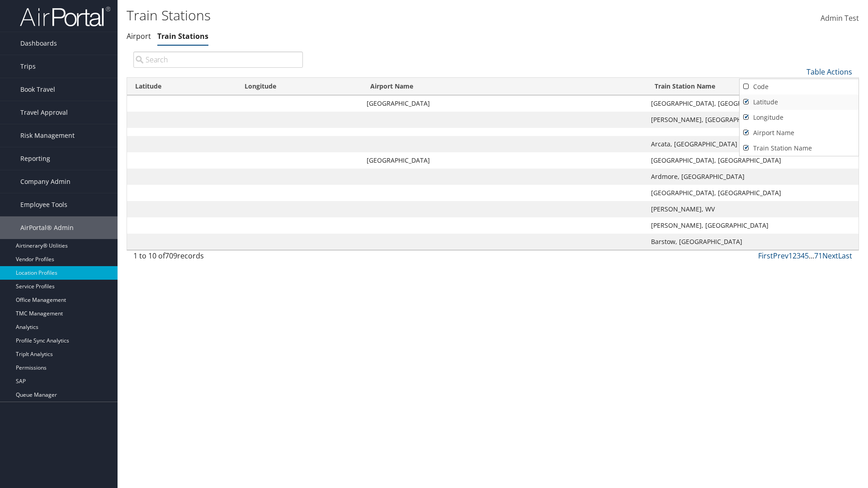  Describe the element at coordinates (35, 159) in the screenshot. I see `span: Reporting` at that location.